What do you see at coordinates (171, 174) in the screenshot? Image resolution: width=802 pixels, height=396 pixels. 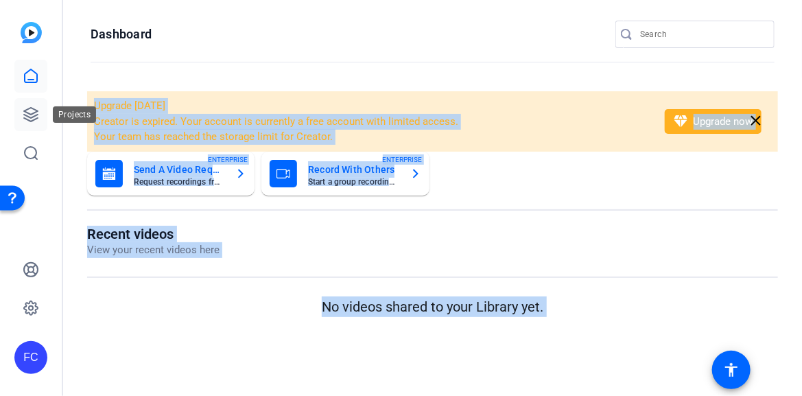 I see `button: Send A Video RequestRequest recordings from anyone, anywhereENTERPRISE` at bounding box center [171, 174].